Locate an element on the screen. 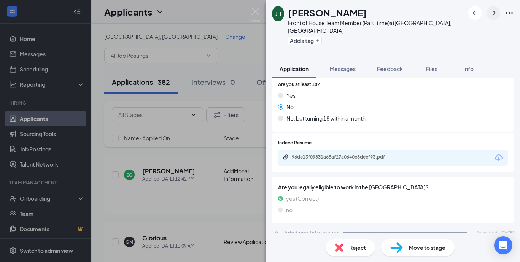  span: Feedback is located at coordinates (390, 69).